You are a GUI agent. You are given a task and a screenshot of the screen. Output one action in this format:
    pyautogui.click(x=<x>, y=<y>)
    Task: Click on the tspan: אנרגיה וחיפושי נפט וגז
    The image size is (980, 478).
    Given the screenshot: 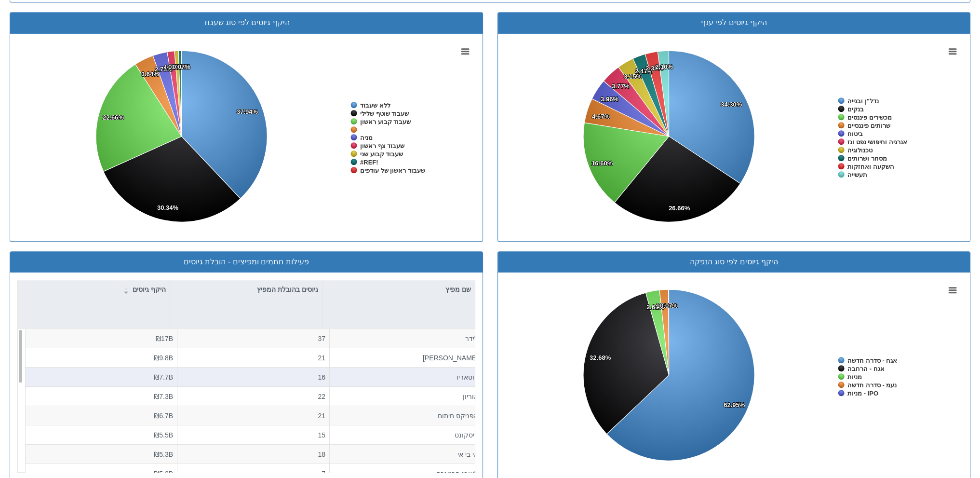 What is the action you would take?
    pyautogui.click(x=877, y=142)
    